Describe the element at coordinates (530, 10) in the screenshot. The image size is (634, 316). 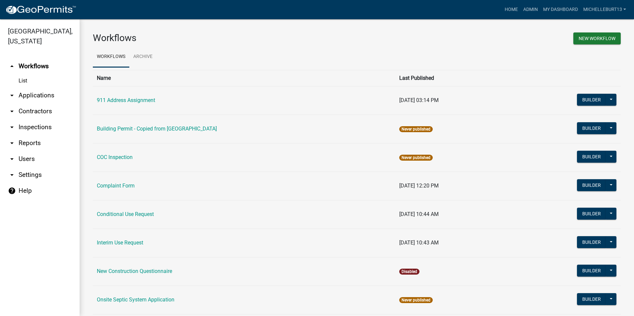
I see `a: Admin` at that location.